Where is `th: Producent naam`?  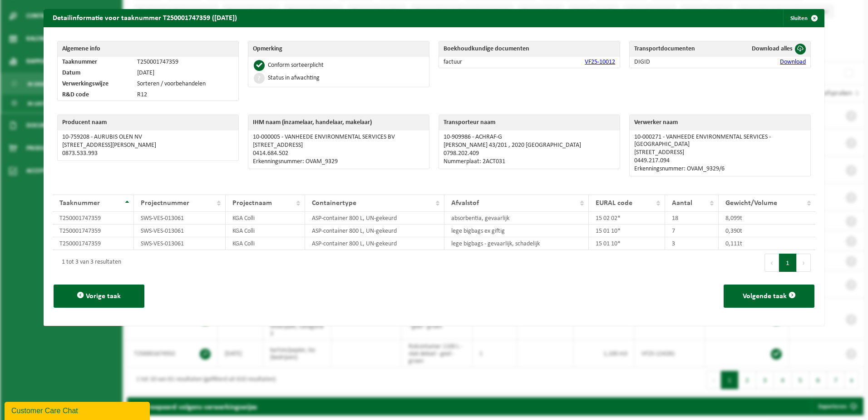
th: Producent naam is located at coordinates (148, 122).